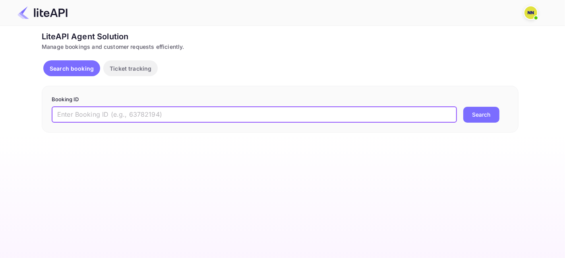 This screenshot has height=258, width=565. Describe the element at coordinates (531, 13) in the screenshot. I see `img: N/A N/A` at that location.